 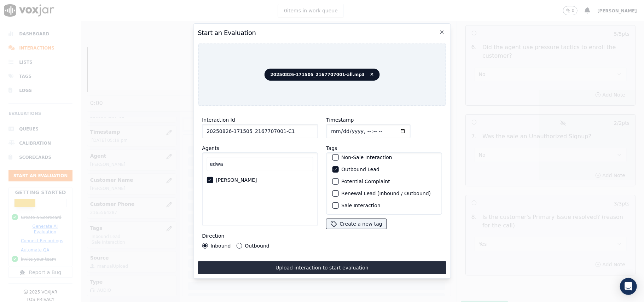 I want to click on label: Tags, so click(x=331, y=148).